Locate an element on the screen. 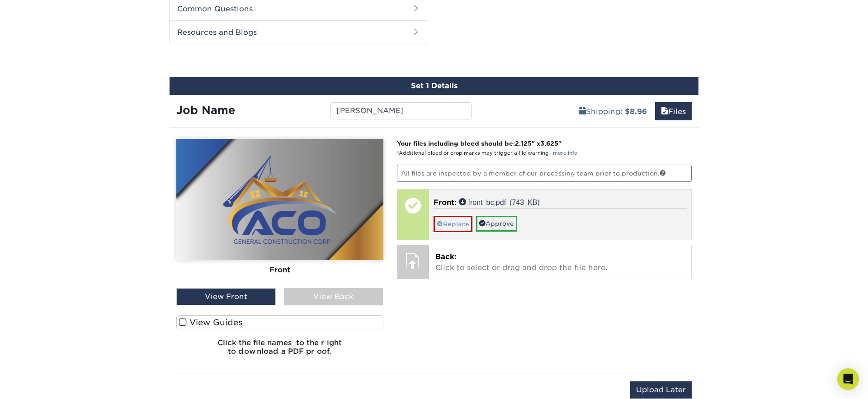 The height and width of the screenshot is (399, 868). input: Enter a job name is located at coordinates (400, 111).